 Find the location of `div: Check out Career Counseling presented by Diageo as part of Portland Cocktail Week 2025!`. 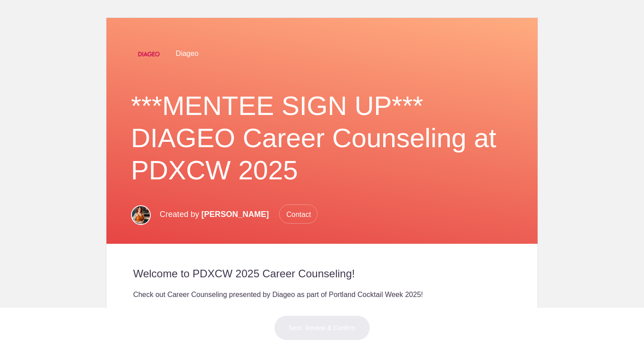

div: Check out Career Counseling presented by Diageo as part of Portland Cocktail Week 2025! is located at coordinates (322, 295).